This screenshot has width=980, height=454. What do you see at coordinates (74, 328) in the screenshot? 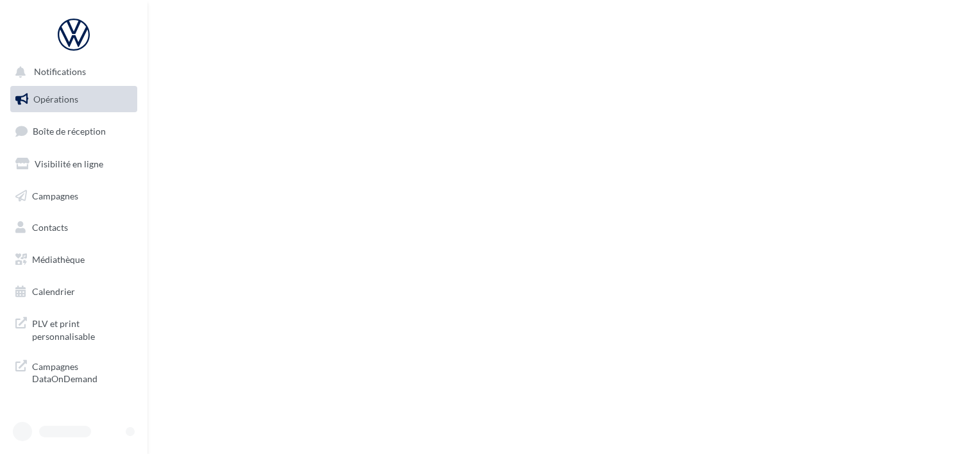
I see `a: PLV et print personnalisable` at bounding box center [74, 328].